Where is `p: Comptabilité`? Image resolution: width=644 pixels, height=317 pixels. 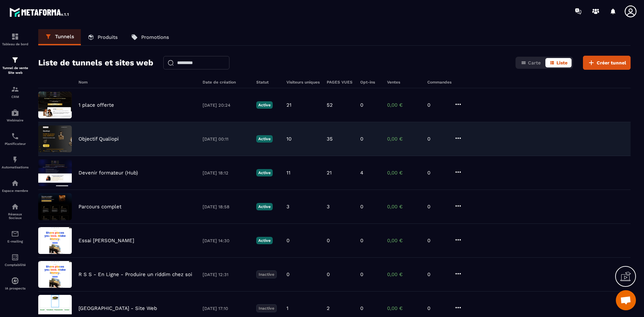 p: Comptabilité is located at coordinates (15, 265).